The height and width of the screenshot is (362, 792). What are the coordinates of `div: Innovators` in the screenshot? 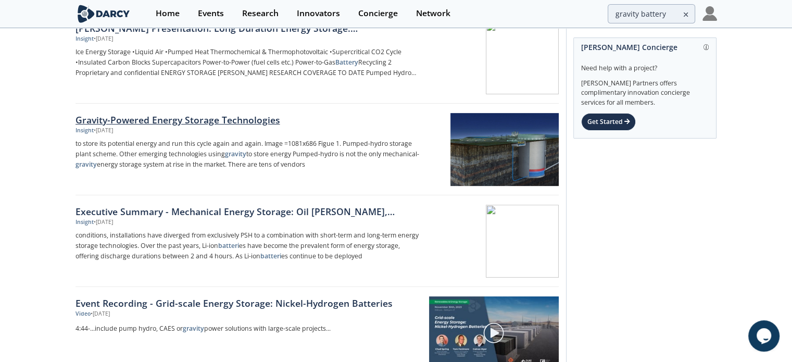 It's located at (318, 14).